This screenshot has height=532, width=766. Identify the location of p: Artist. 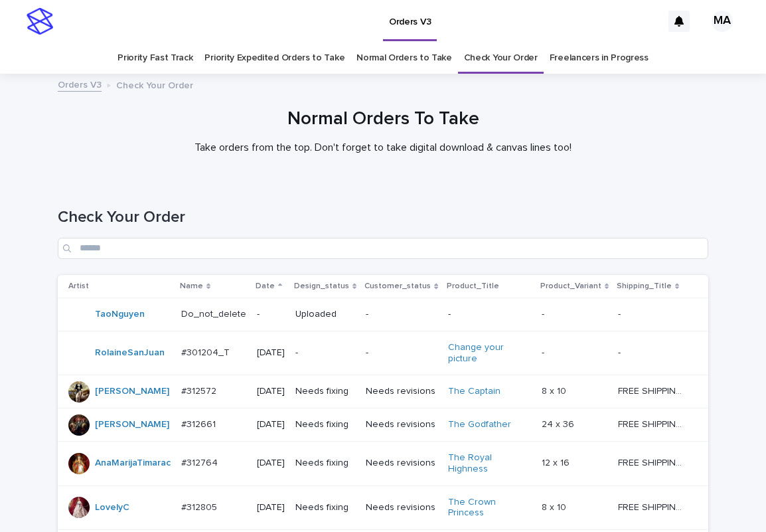
(78, 286).